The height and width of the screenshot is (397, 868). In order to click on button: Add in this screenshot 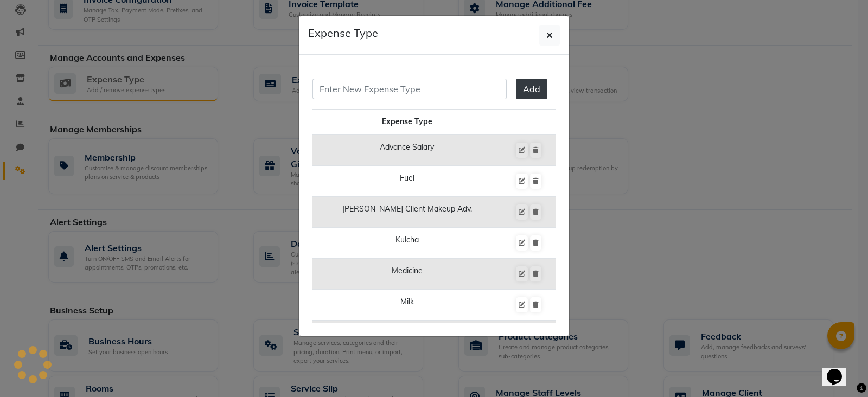, I will do `click(532, 89)`.